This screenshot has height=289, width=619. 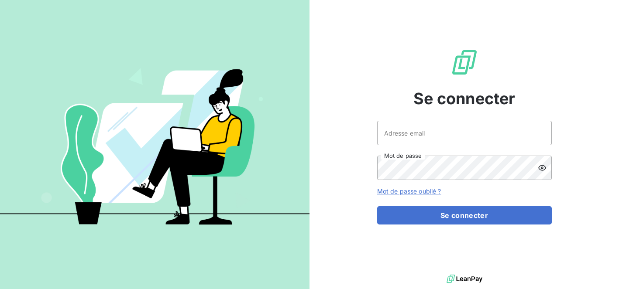 I want to click on img: Logo LeanPay, so click(x=464, y=62).